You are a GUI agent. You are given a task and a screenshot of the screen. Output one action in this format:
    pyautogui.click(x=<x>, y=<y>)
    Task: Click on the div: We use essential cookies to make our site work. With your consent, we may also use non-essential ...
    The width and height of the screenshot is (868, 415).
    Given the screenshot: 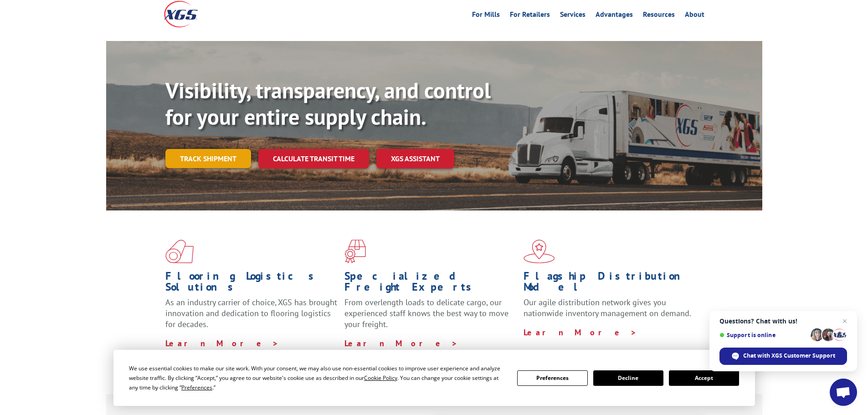 What is the action you would take?
    pyautogui.click(x=317, y=378)
    